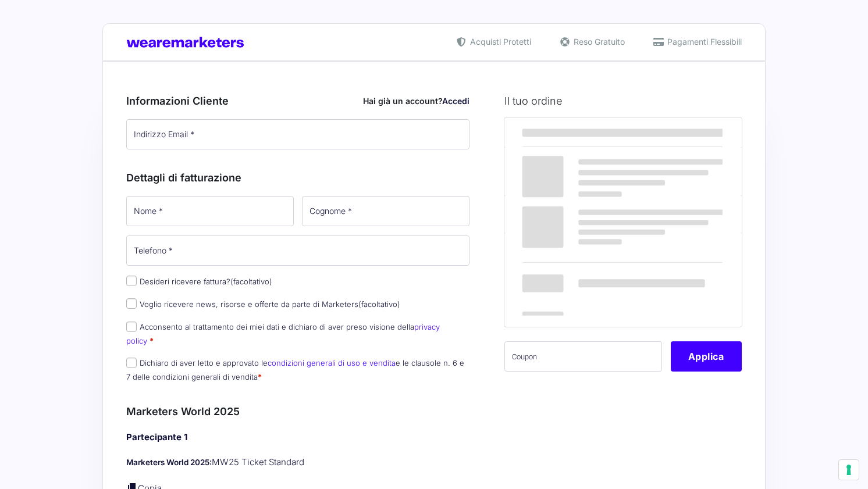 The height and width of the screenshot is (489, 868). What do you see at coordinates (132, 281) in the screenshot?
I see `input: Desideri ricevere fattura?(facoltativo)` at bounding box center [132, 281].